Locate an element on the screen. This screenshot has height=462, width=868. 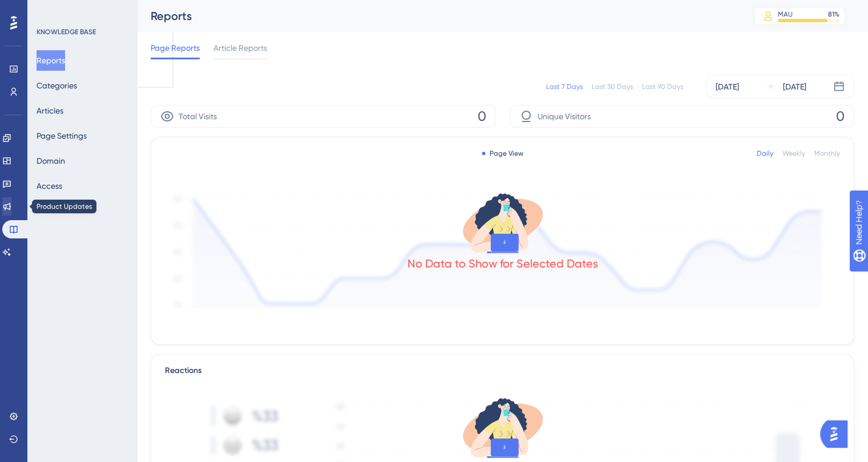
div: Reactions is located at coordinates (502, 370).